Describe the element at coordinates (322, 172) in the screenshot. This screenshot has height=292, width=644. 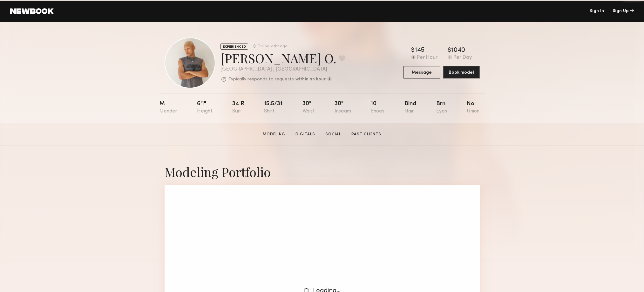
I see `div: Modeling Portfolio` at that location.